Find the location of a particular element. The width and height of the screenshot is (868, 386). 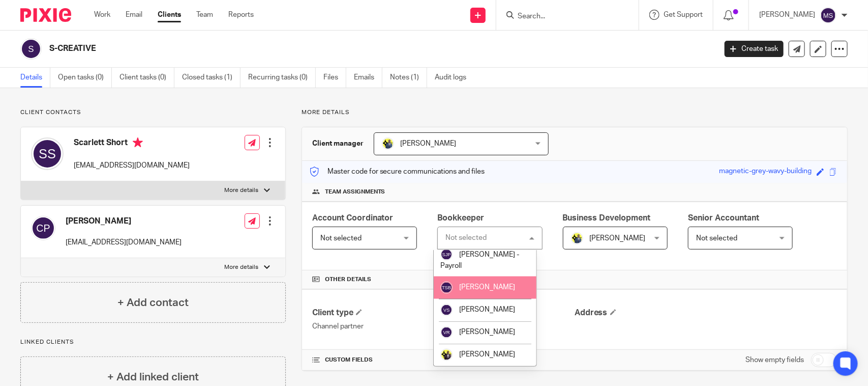

i: Primary is located at coordinates (138, 143).